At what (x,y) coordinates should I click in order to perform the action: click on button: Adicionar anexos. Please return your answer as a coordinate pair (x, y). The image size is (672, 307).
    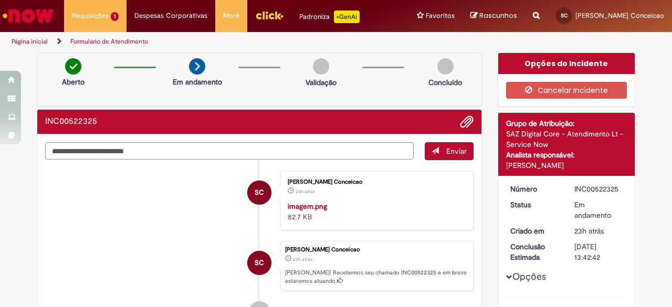
    Looking at the image, I should click on (466, 122).